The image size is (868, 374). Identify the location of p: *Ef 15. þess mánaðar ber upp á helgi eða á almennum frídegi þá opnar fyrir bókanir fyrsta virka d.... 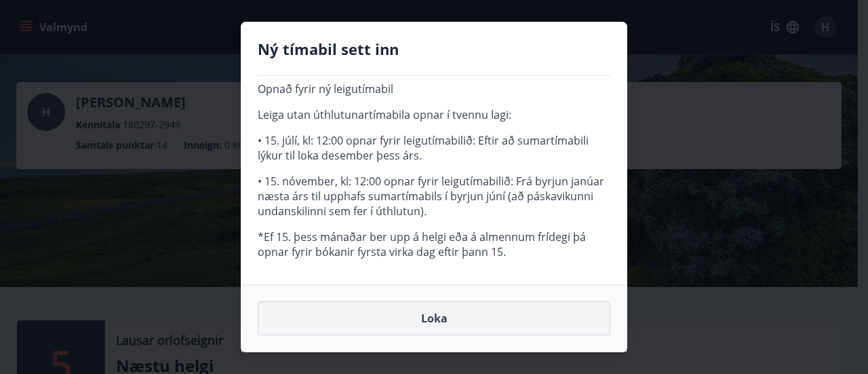
(434, 244).